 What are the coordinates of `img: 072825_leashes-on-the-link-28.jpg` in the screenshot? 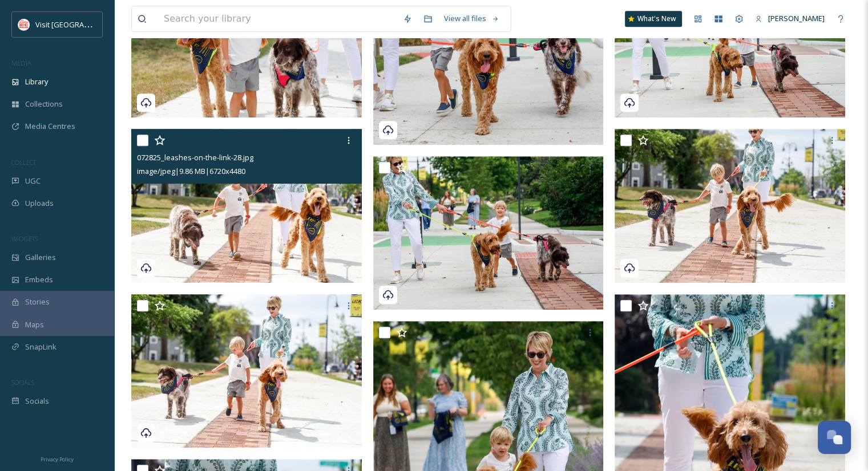 It's located at (247, 205).